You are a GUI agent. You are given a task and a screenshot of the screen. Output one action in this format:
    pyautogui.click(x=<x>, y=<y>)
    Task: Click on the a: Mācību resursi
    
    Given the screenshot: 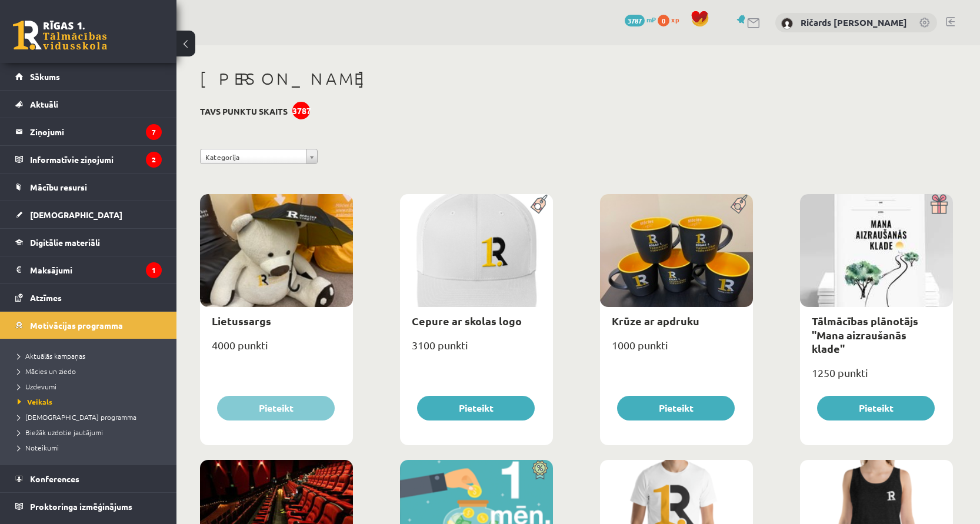 What is the action you would take?
    pyautogui.click(x=88, y=187)
    